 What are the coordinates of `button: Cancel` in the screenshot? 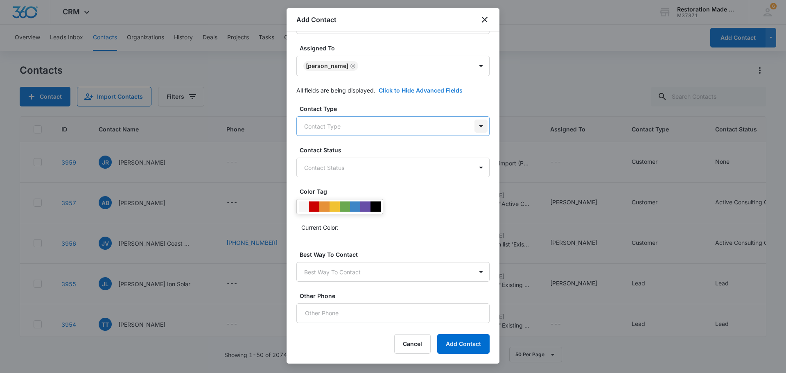 It's located at (412, 344).